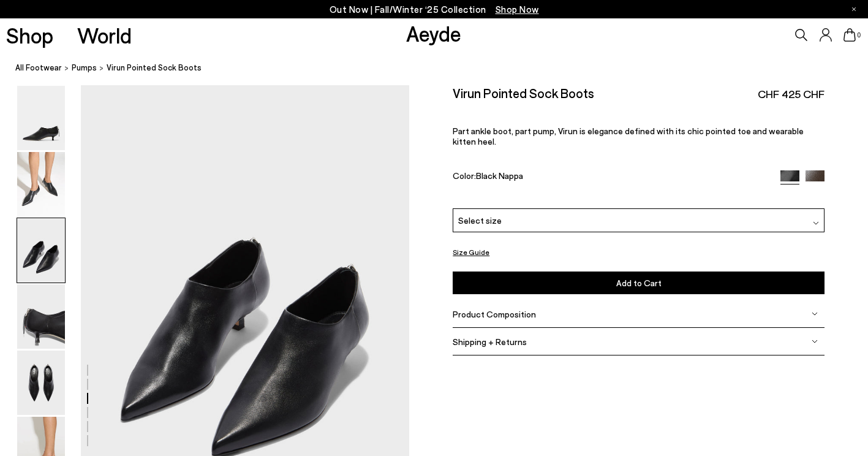 This screenshot has height=456, width=868. What do you see at coordinates (640, 283) in the screenshot?
I see `span: Add to Cart` at bounding box center [640, 283].